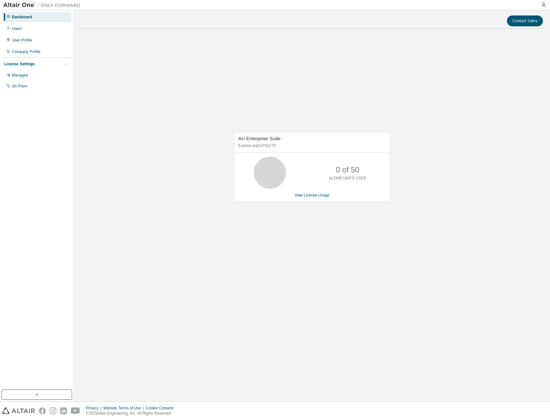 The image size is (550, 420). What do you see at coordinates (347, 170) in the screenshot?
I see `p: 0 of 50` at bounding box center [347, 170].